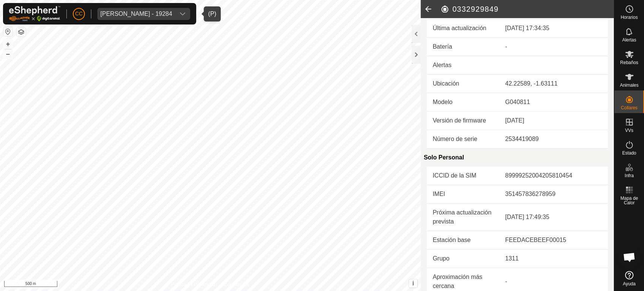 Image resolution: width=644 pixels, height=291 pixels. What do you see at coordinates (628, 279) in the screenshot?
I see `a: Ayuda` at bounding box center [628, 279].